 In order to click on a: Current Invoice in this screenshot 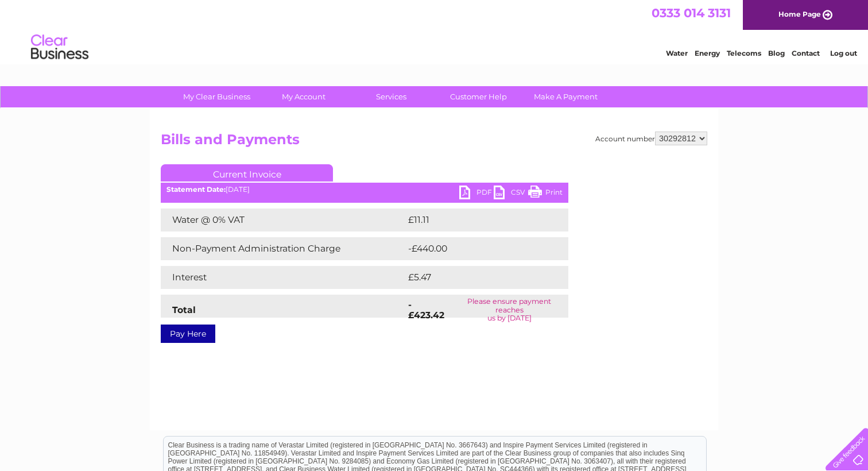, I will do `click(247, 173)`.